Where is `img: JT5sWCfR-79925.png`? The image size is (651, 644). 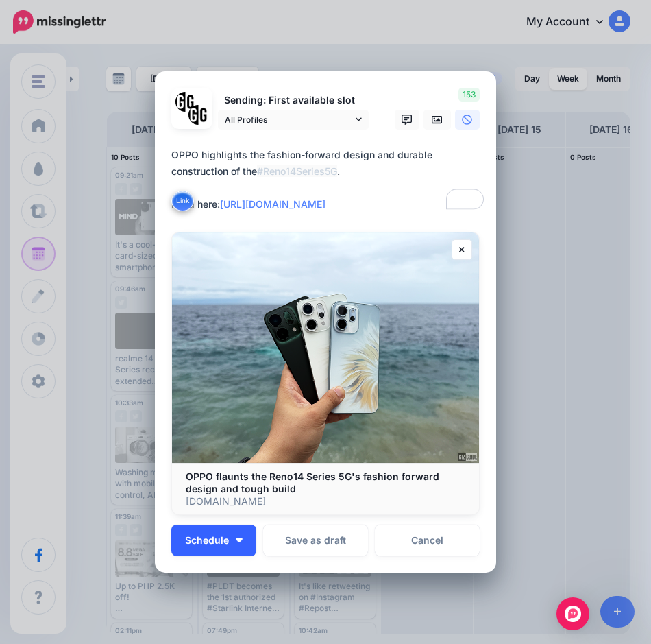 img: JT5sWCfR-79925.png is located at coordinates (198, 114).